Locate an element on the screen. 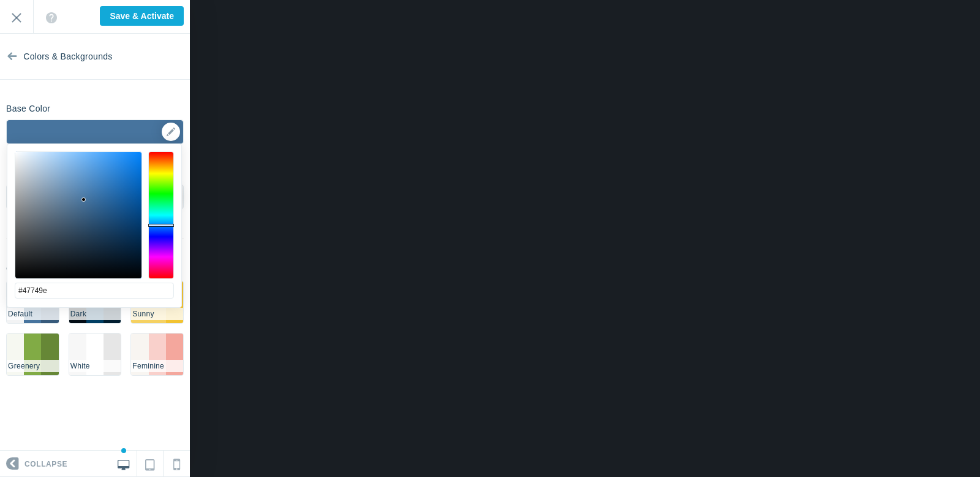 This screenshot has height=477, width=980. li: #e6e6e6 is located at coordinates (112, 354).